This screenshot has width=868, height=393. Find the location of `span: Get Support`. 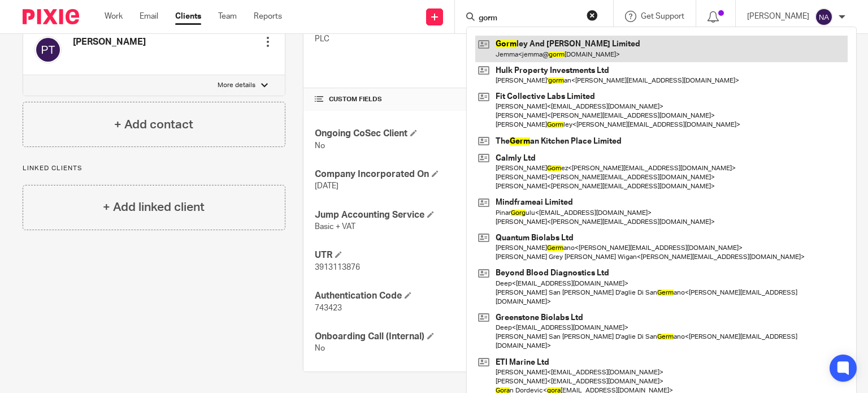

span: Get Support is located at coordinates (662, 16).